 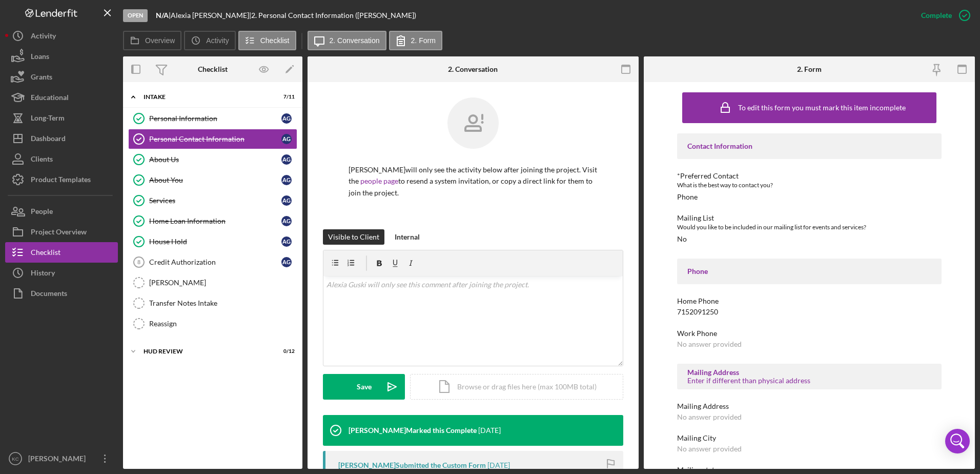 What do you see at coordinates (215, 139) in the screenshot?
I see `div: Personal Contact Information` at bounding box center [215, 139].